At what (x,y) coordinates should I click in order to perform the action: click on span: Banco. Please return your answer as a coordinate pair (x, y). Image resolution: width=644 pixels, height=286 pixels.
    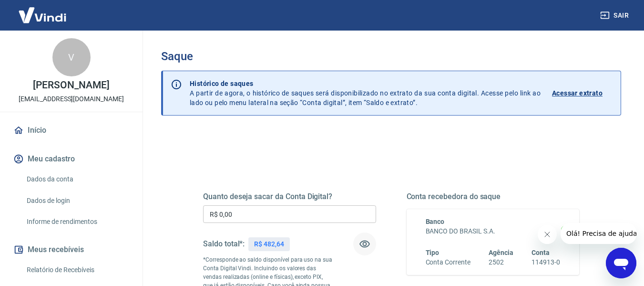
    Looking at the image, I should click on (436, 221).